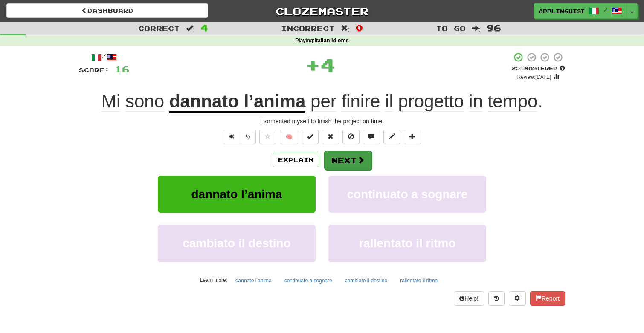  Describe the element at coordinates (322, 11) in the screenshot. I see `a: Clozemaster` at that location.